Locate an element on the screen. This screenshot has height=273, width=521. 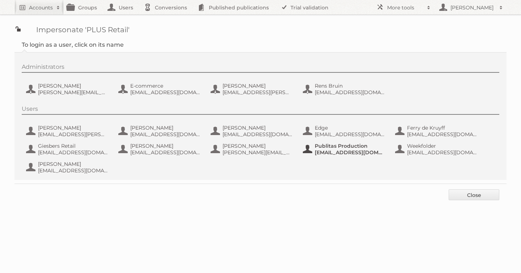
span: Giesbers Retail is located at coordinates (73, 146).